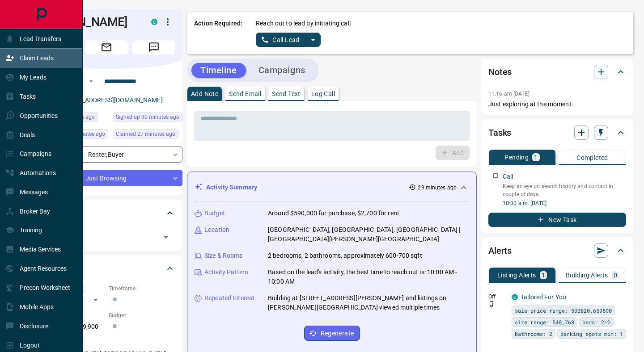 This screenshot has width=644, height=352. I want to click on button: New Task, so click(558, 220).